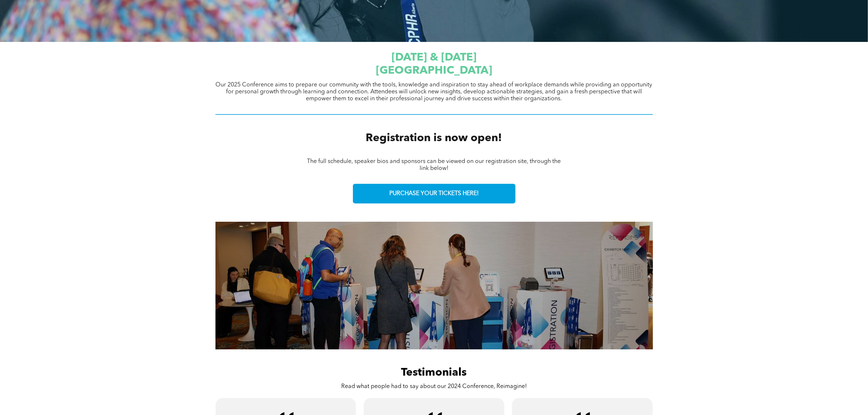 This screenshot has height=415, width=868. What do you see at coordinates (434, 373) in the screenshot?
I see `span: Testimonials` at bounding box center [434, 373].